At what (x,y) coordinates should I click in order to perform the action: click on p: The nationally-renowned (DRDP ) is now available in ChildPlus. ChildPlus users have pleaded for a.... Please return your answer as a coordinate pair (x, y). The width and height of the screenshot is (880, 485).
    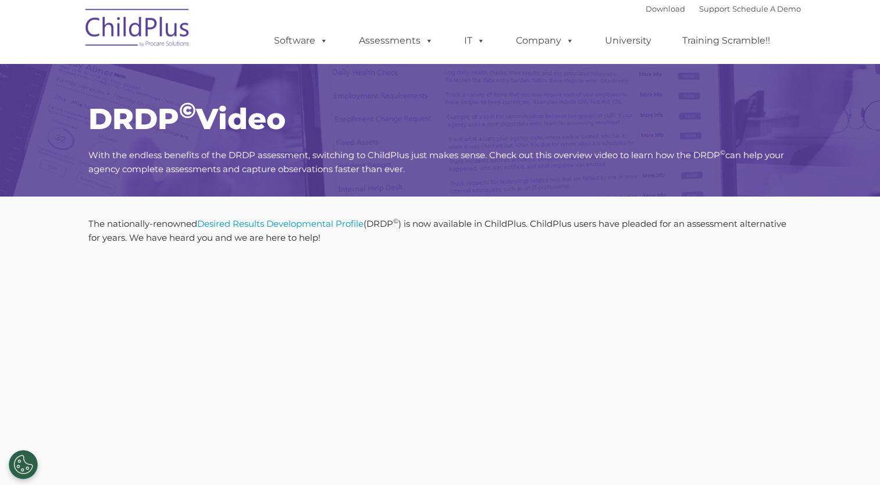
    Looking at the image, I should click on (440, 231).